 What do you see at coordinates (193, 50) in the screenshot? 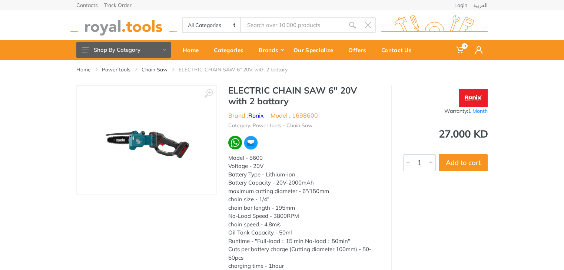
I see `div: Home` at bounding box center [193, 50].